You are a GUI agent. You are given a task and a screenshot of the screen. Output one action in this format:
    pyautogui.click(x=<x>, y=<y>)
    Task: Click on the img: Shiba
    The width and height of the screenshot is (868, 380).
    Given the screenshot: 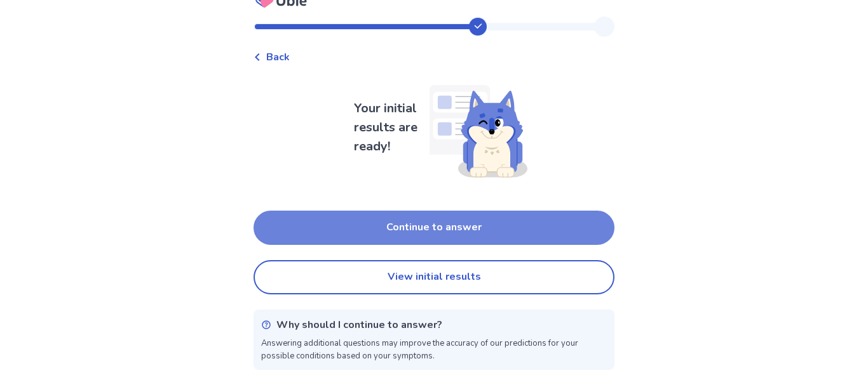 What is the action you would take?
    pyautogui.click(x=475, y=128)
    